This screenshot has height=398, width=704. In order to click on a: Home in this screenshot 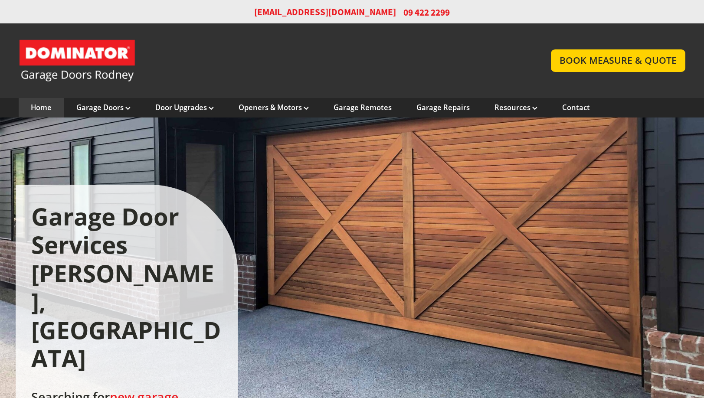, I will do `click(41, 108)`.